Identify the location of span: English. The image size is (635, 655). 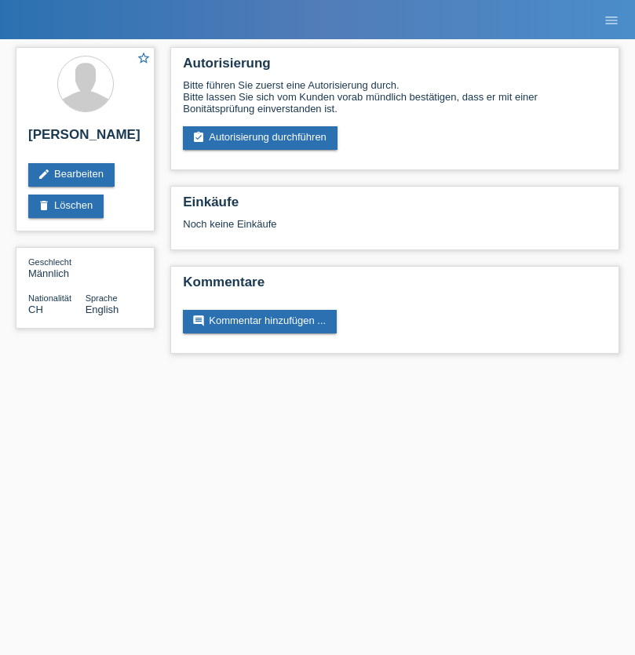
(102, 309).